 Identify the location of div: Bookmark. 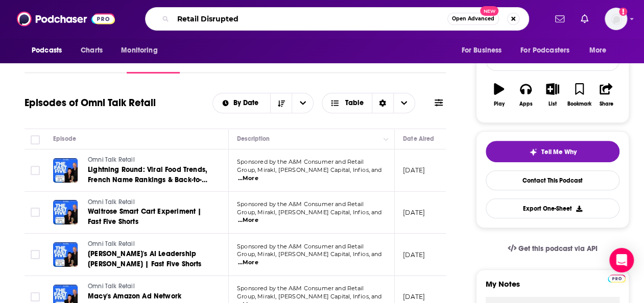
(579, 104).